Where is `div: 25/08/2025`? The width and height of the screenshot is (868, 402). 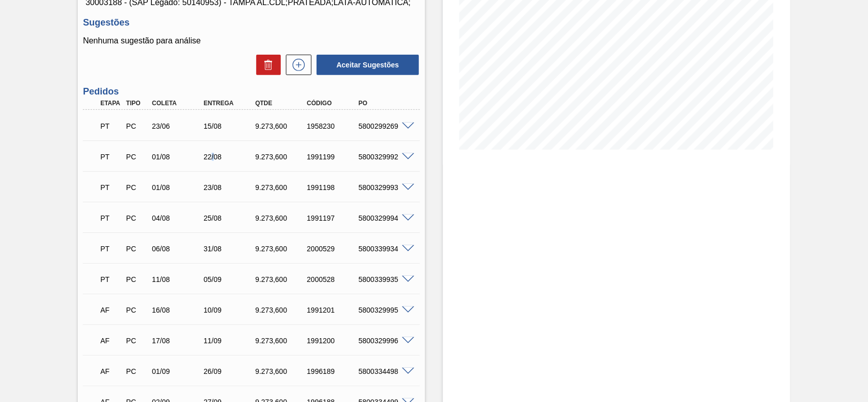
div: 25/08/2025 is located at coordinates (230, 218).